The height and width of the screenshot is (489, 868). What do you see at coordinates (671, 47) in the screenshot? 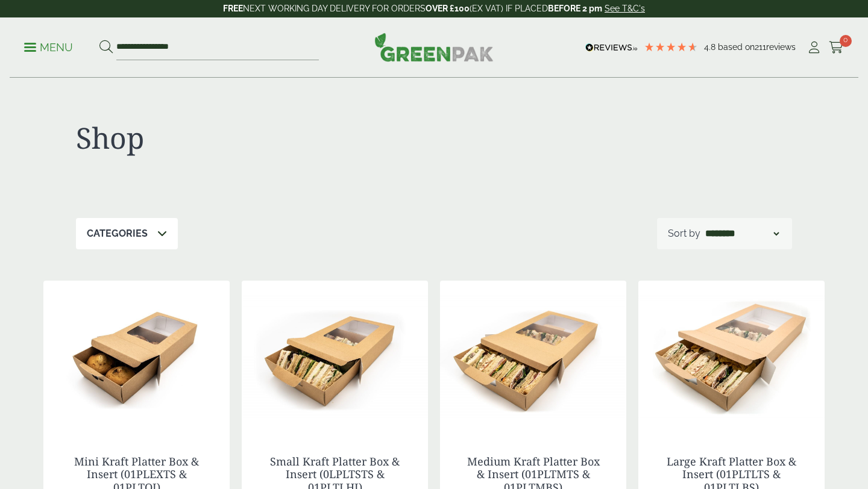
I see `div: 4.79 Stars` at bounding box center [671, 47].